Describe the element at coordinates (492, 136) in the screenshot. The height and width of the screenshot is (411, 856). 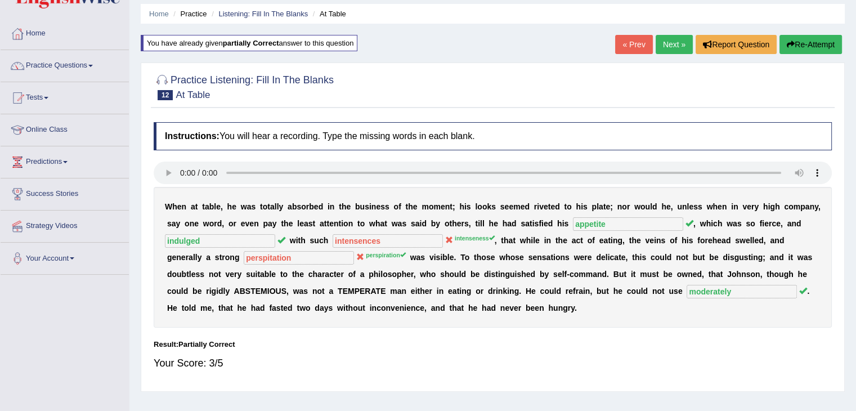
I see `h4: You will hear a recording. Type the missing words in each blank.` at that location.